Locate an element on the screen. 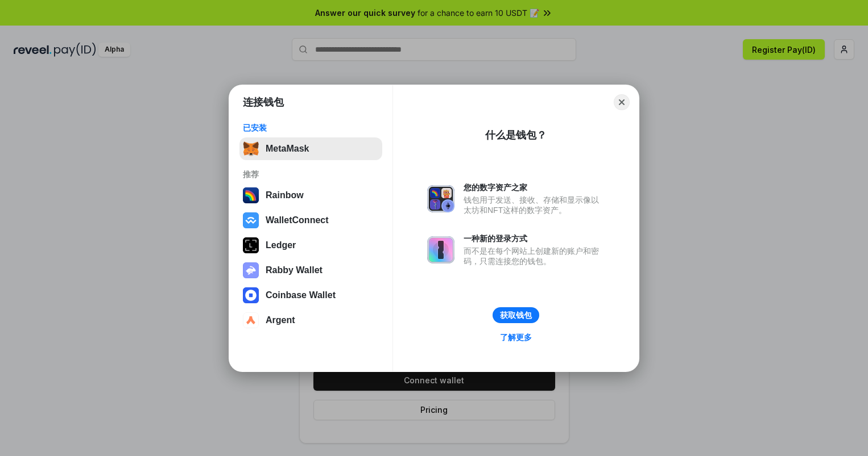 The height and width of the screenshot is (456, 868). div: 钱包用于发送、接收、存储和显示像以太坊和NFT这样的数字资产。 is located at coordinates (534, 206).